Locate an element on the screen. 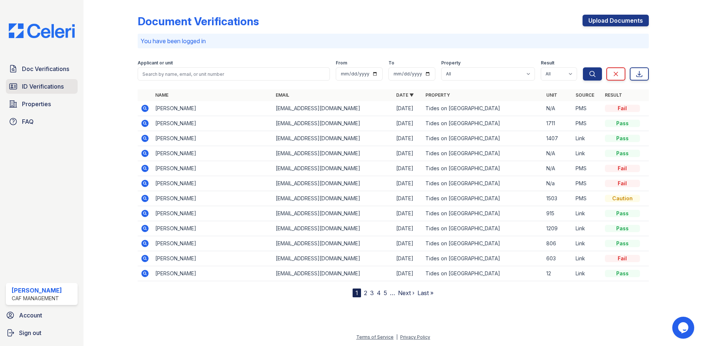 The height and width of the screenshot is (346, 703). a: Next › is located at coordinates (406, 293).